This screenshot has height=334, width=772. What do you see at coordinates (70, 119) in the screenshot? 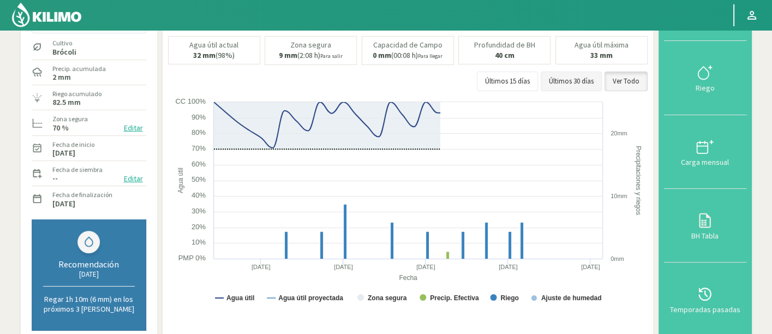
I see `label: Zona segura` at bounding box center [70, 119].